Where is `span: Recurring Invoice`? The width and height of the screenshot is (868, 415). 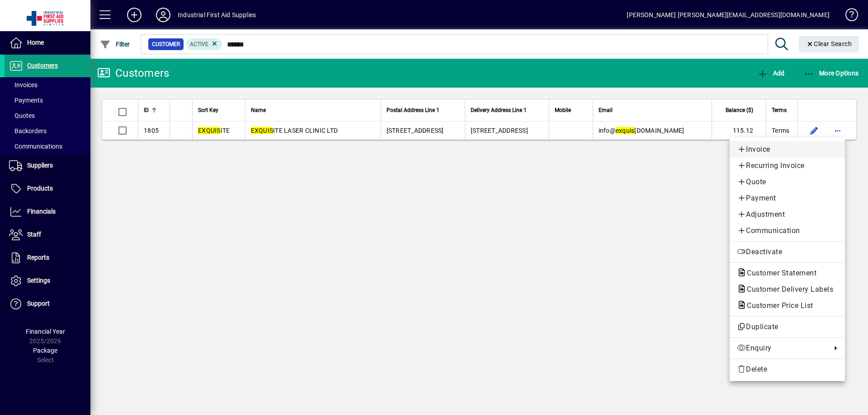
span: Recurring Invoice is located at coordinates (787, 166).